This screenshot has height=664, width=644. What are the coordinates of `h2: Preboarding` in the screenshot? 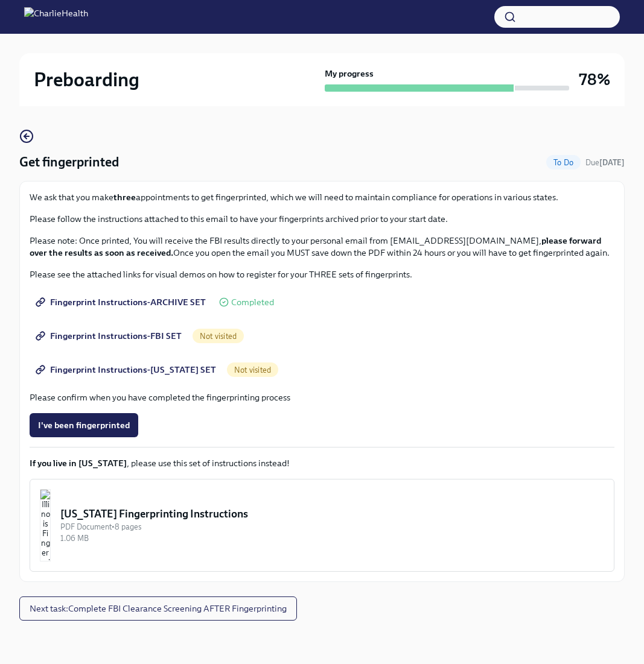 It's located at (86, 80).